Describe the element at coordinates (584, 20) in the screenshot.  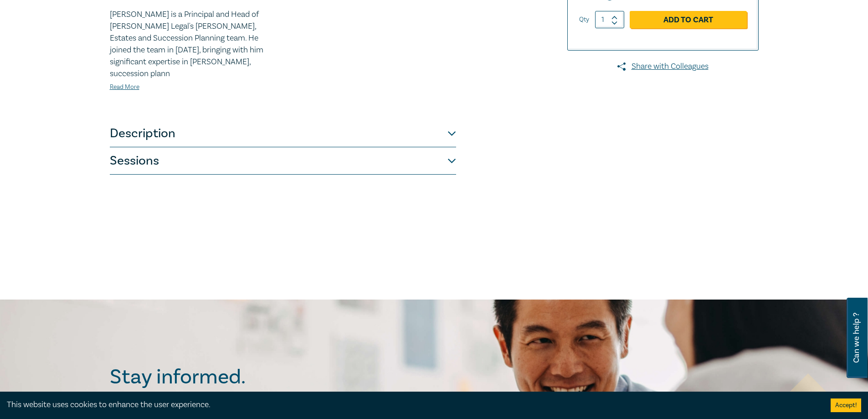
I see `label: Qty` at that location.